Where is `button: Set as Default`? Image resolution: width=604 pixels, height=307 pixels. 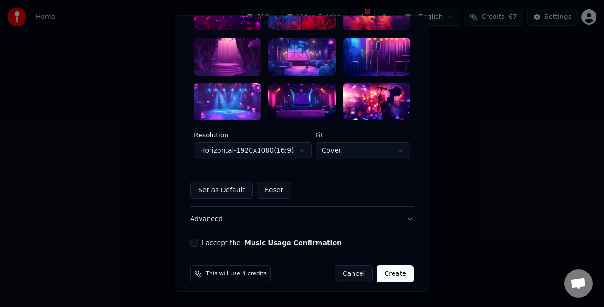 button: Set as Default is located at coordinates (221, 191).